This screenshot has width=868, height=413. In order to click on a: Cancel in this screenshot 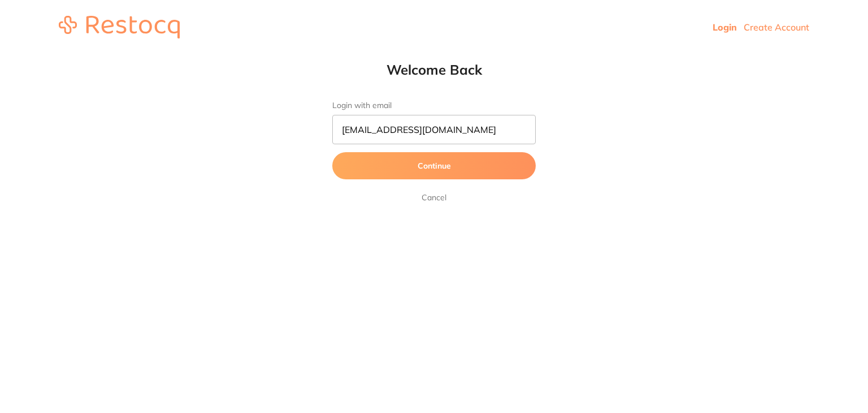, I will do `click(434, 197)`.